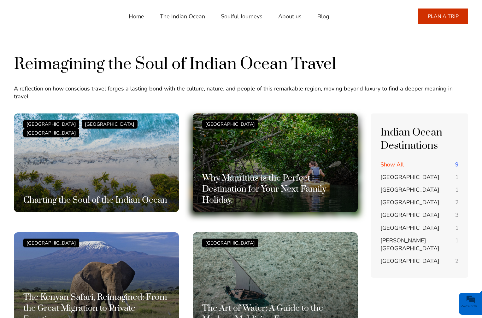  What do you see at coordinates (457, 215) in the screenshot?
I see `span: 3` at bounding box center [457, 215].